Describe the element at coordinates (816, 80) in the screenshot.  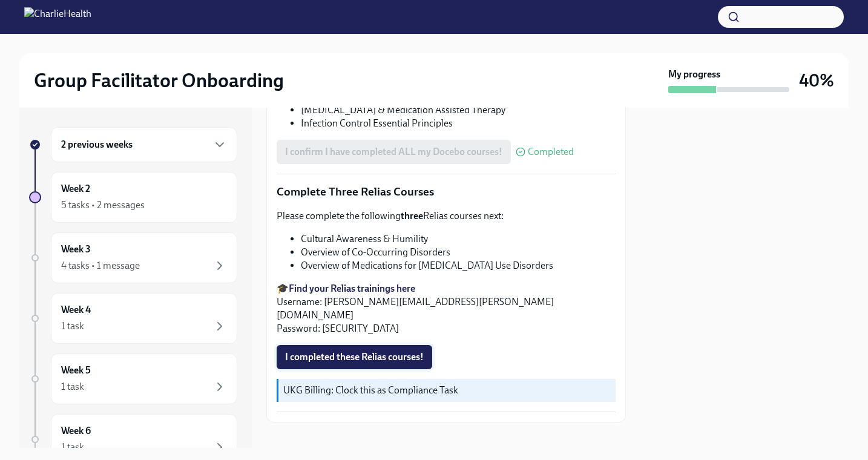
I see `h3: 40%` at that location.